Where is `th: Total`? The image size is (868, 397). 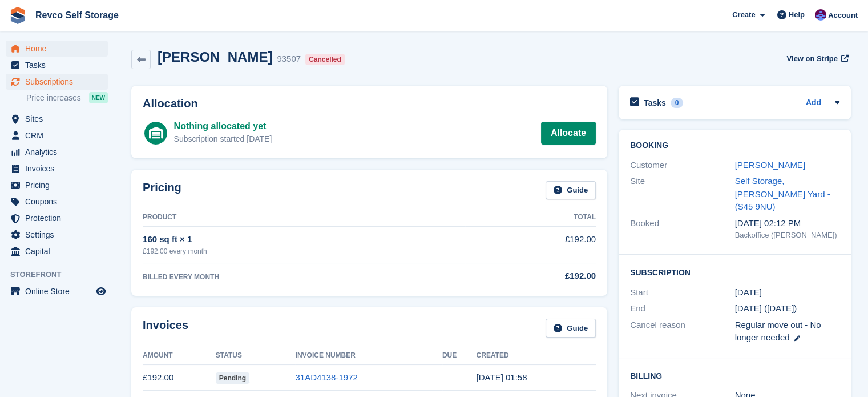 th: Total is located at coordinates (530, 217).